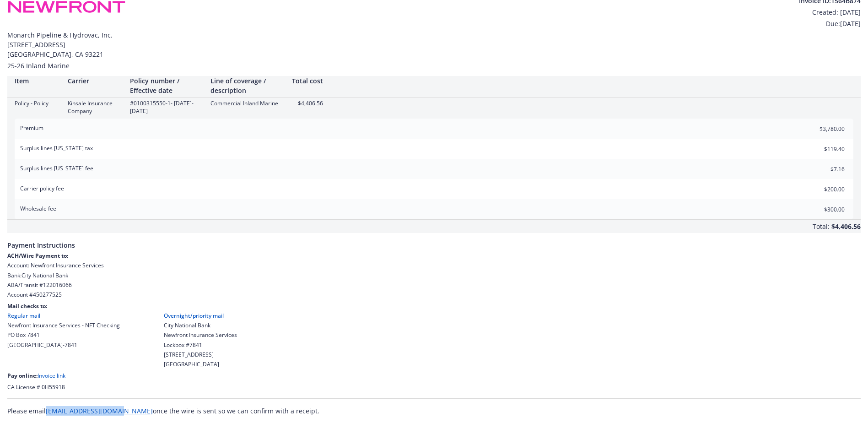 This screenshot has height=423, width=868. What do you see at coordinates (434, 411) in the screenshot?
I see `div: Please email once the wire is sent so we can confirm with a receipt.` at bounding box center [434, 411].